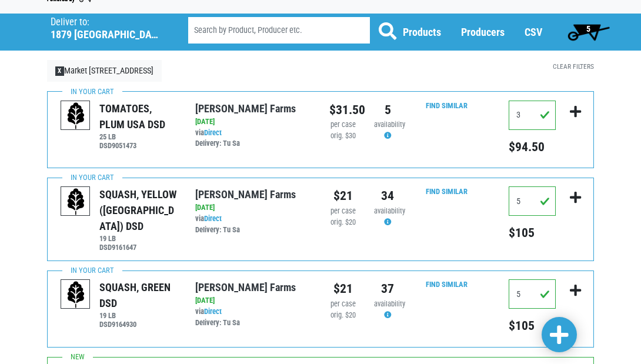 This screenshot has width=641, height=364. What do you see at coordinates (279, 30) in the screenshot?
I see `input: Search by Product, Producer etc.` at bounding box center [279, 30].